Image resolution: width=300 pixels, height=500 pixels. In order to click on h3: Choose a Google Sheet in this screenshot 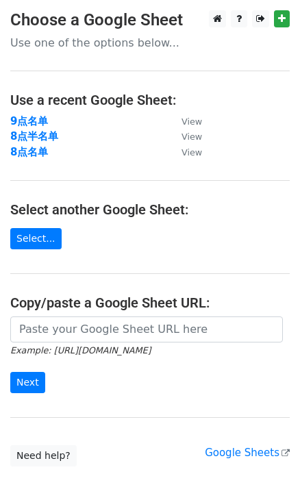, I will do `click(150, 20)`.